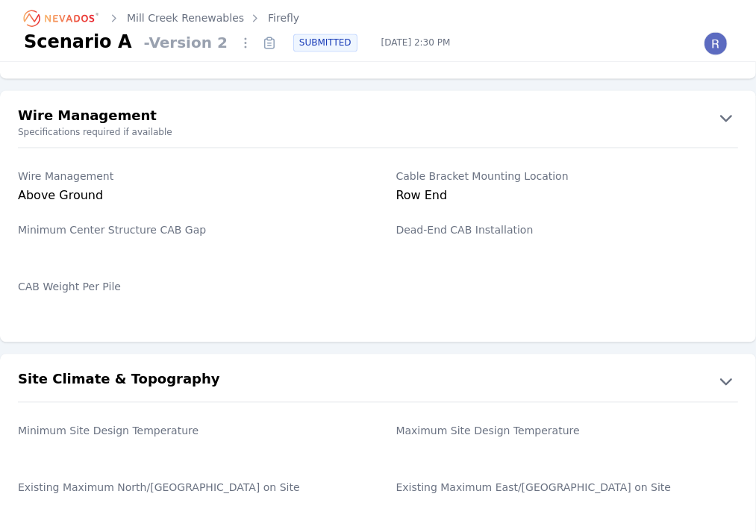  Describe the element at coordinates (189, 195) in the screenshot. I see `div: Above Ground` at that location.